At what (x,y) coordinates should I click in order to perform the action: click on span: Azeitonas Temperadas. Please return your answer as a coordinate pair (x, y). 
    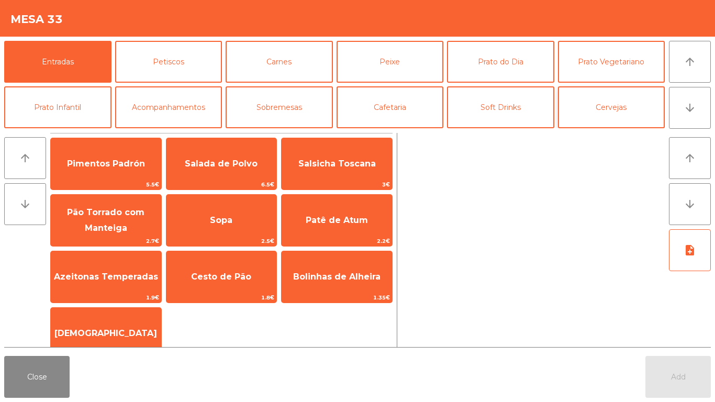
    Looking at the image, I should click on (106, 276).